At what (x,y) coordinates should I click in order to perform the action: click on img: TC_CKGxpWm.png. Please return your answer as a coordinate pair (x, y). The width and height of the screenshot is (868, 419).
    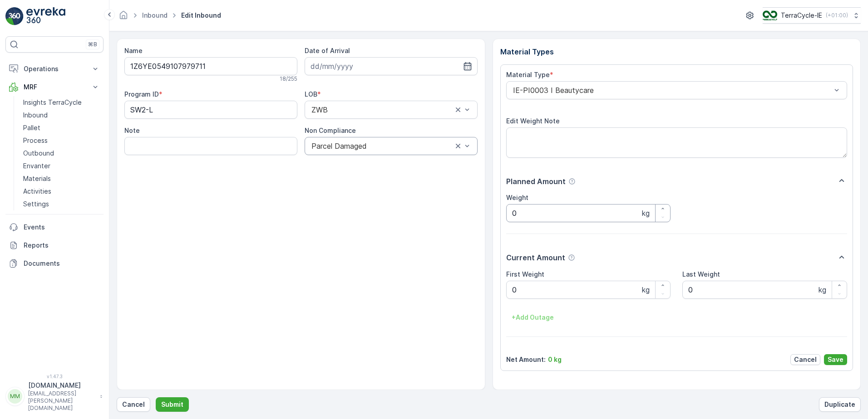
    Looking at the image, I should click on (770, 15).